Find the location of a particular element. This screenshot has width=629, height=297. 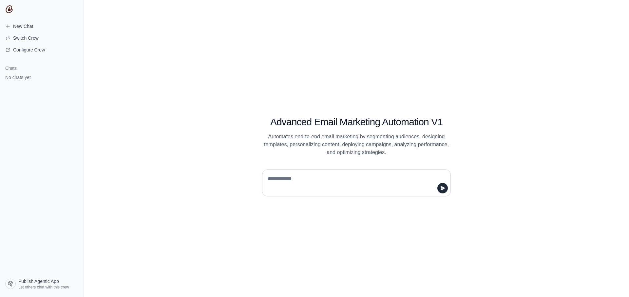

a: Configure Crew is located at coordinates (42, 50).